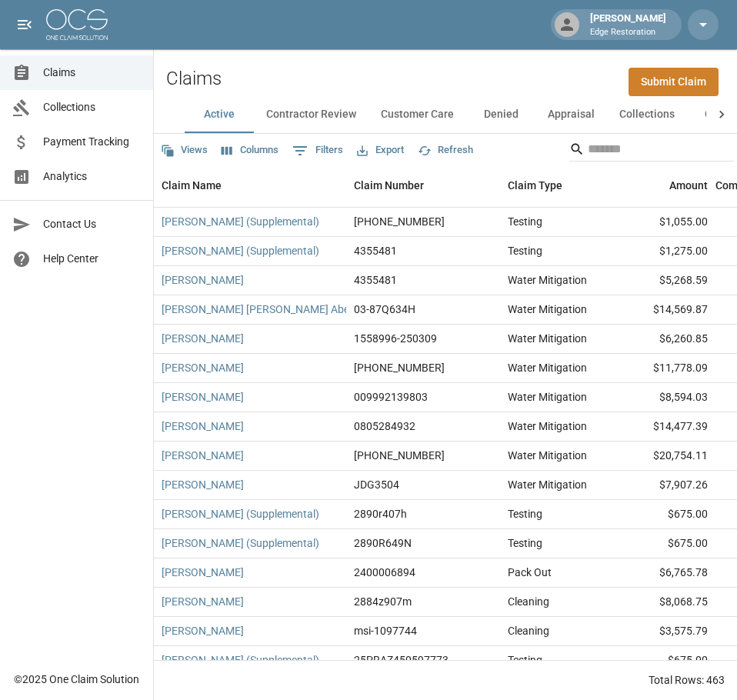  Describe the element at coordinates (400, 660) in the screenshot. I see `div: 25PRAZ450597773` at that location.